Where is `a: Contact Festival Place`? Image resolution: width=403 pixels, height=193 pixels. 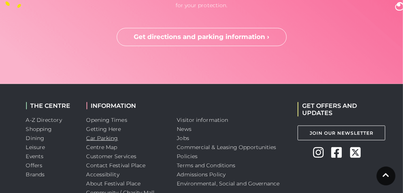
a: Contact Festival Place is located at coordinates (116, 165).